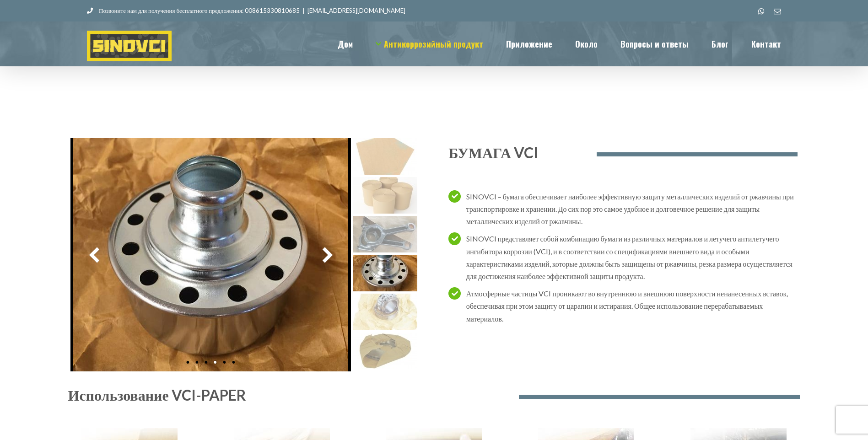  What do you see at coordinates (129, 45) in the screenshot?
I see `img: Логотип SINOVCI` at bounding box center [129, 45].